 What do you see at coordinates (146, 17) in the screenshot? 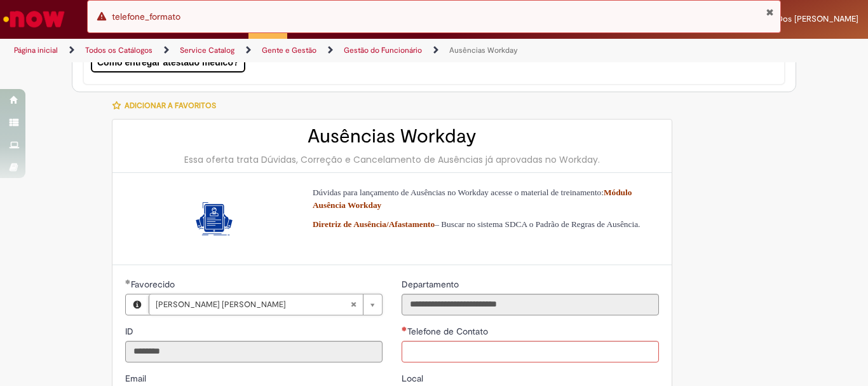
I see `span: telefone_formato` at bounding box center [146, 17].